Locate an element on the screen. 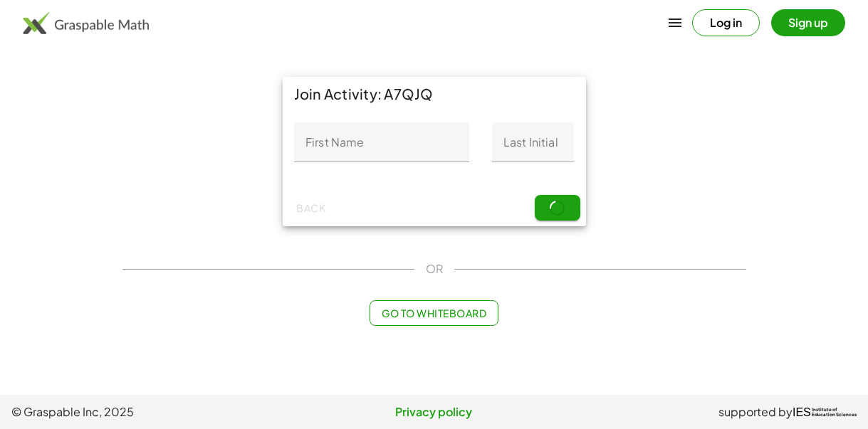  span: OR is located at coordinates (434, 269).